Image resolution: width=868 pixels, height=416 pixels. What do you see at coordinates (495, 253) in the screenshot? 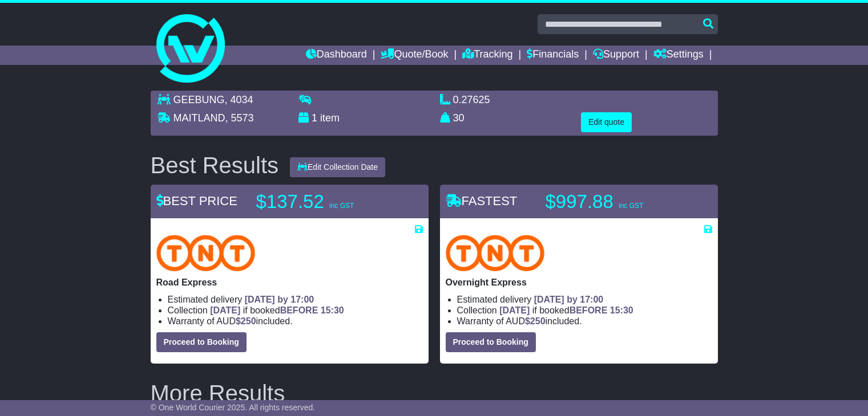
I see `img: TNT Domestic: Overnight Express` at bounding box center [495, 253].